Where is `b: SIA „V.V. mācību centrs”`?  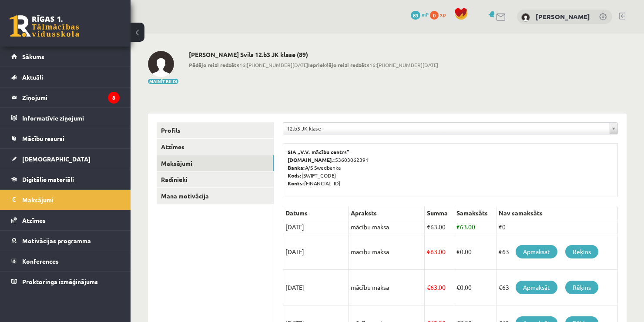
b: SIA „V.V. mācību centrs” is located at coordinates (318, 152).